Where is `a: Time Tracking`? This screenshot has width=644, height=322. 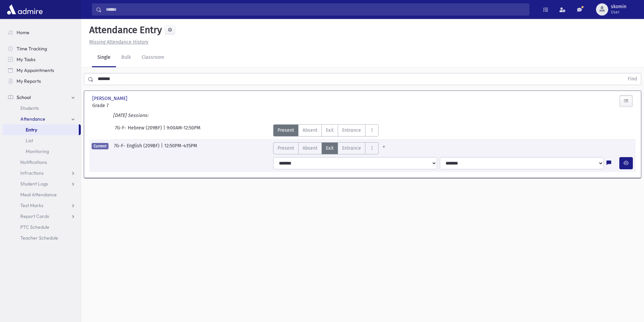
a: Time Tracking is located at coordinates (41, 49).